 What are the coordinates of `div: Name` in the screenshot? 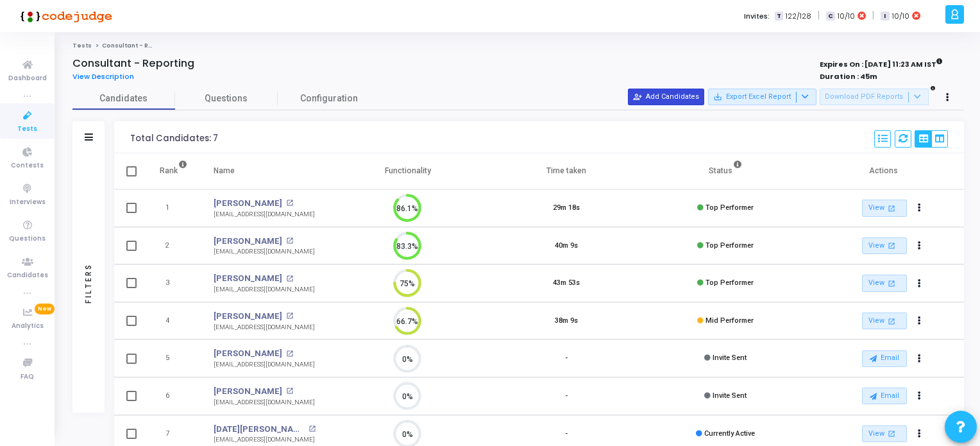 It's located at (224, 171).